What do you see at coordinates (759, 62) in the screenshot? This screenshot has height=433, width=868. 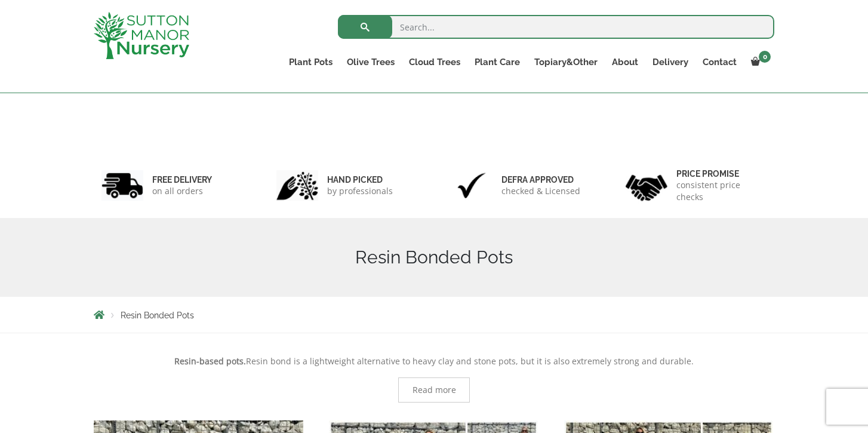 I see `a: 0` at bounding box center [759, 62].